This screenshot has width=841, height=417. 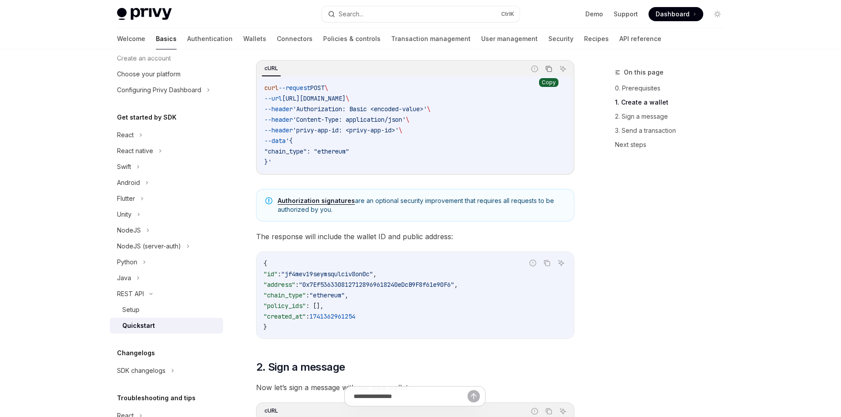 What do you see at coordinates (327, 295) in the screenshot?
I see `span: "ethereum"` at bounding box center [327, 295].